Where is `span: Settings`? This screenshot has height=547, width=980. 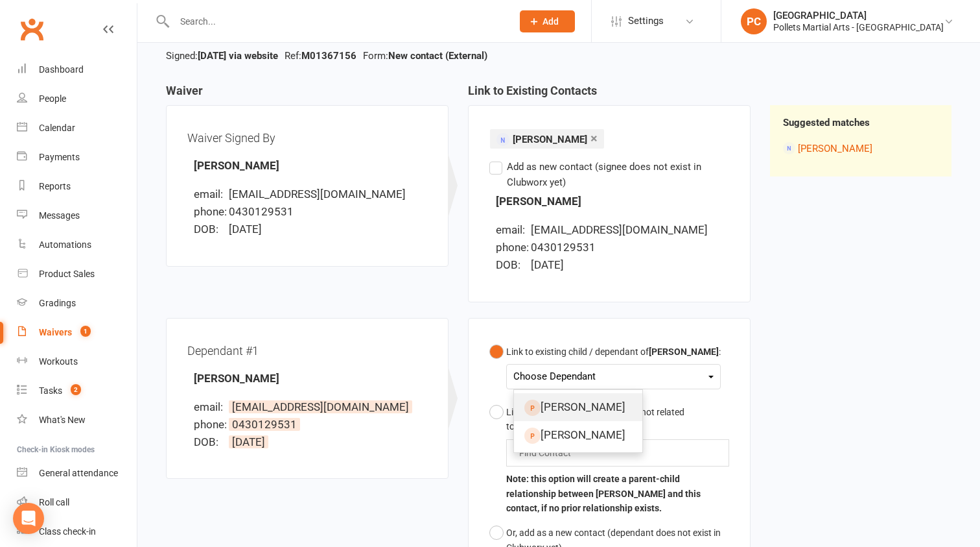
span: Settings is located at coordinates (645, 21).